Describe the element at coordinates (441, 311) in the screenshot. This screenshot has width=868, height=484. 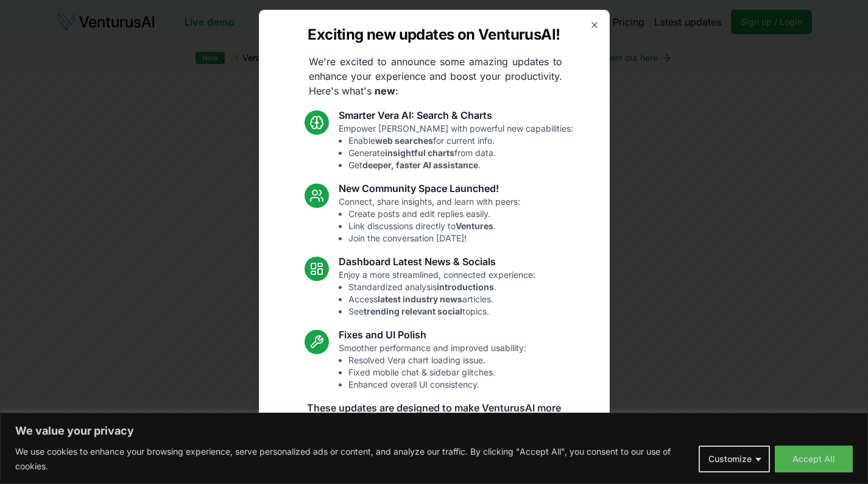
I see `li: See topics.` at that location.